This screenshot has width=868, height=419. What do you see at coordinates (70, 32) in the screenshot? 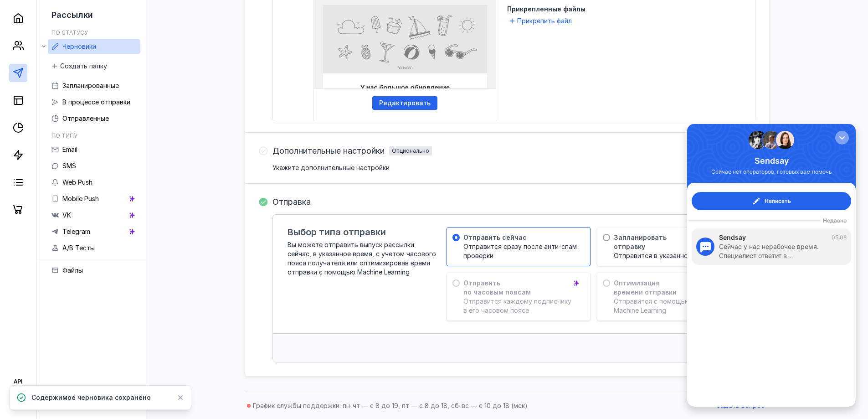
I see `h5: По статусу` at bounding box center [70, 32].